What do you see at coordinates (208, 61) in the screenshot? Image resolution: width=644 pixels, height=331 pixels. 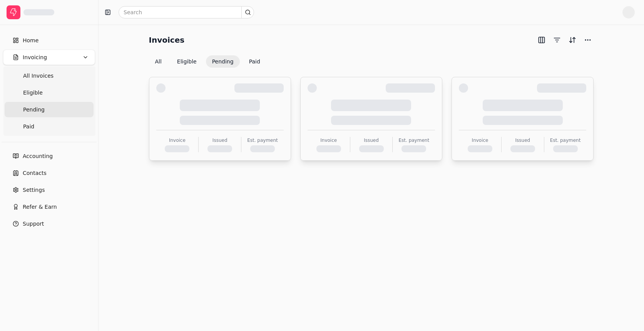 I see `div: Invoice filter options` at bounding box center [208, 61].